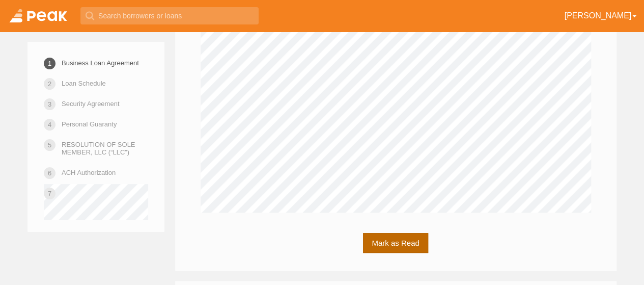 This screenshot has height=285, width=644. I want to click on a: Loan Schedule, so click(84, 83).